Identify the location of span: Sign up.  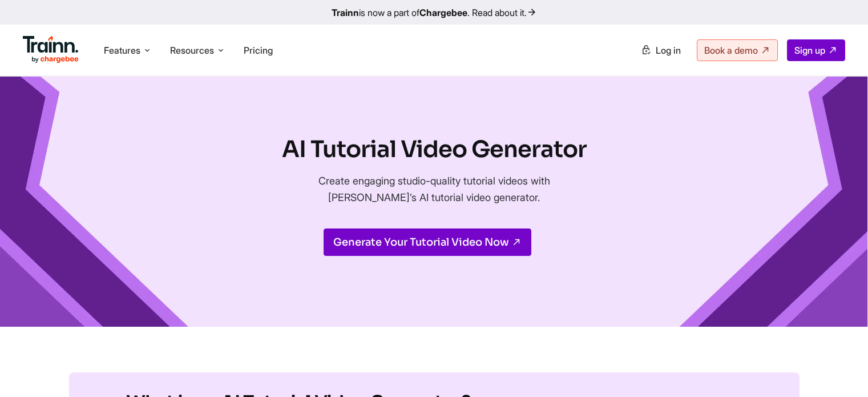
(810, 50).